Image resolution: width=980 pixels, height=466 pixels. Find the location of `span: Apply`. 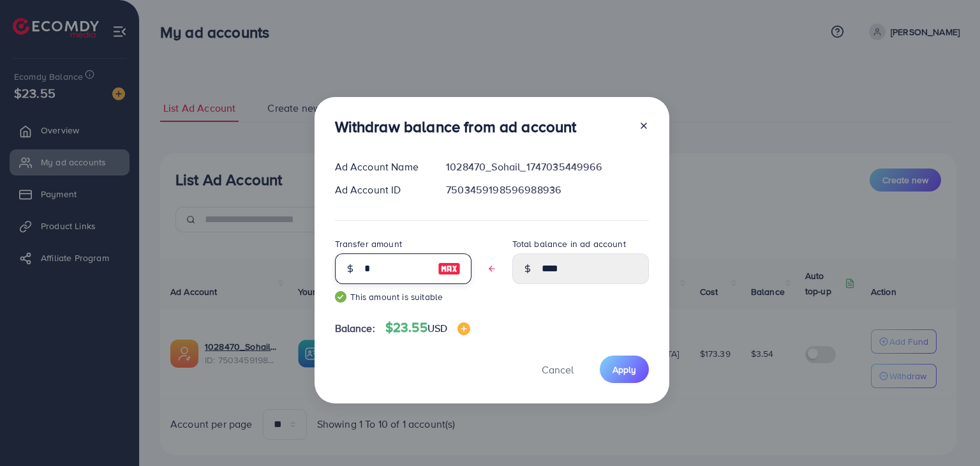

span: Apply is located at coordinates (624, 370).